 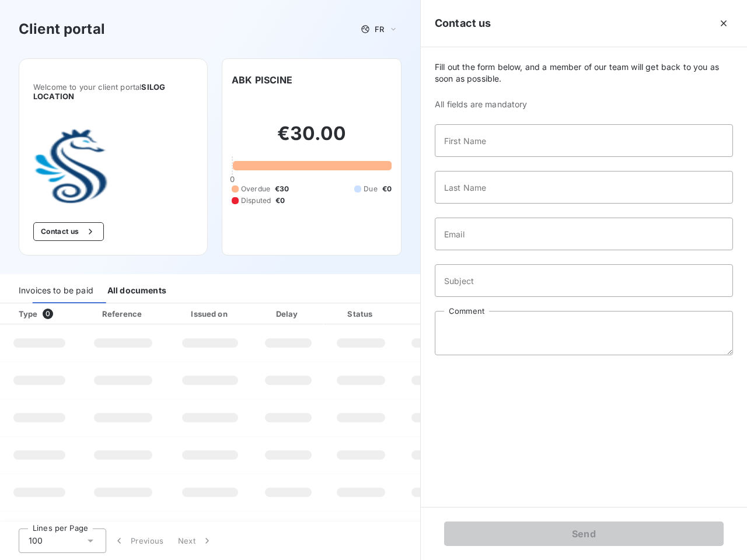 I want to click on div: Issued on, so click(x=210, y=314).